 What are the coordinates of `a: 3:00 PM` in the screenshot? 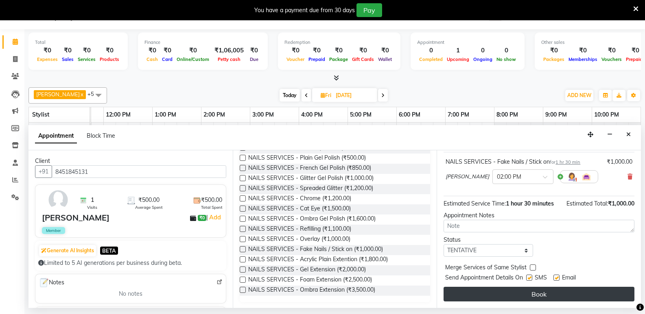 It's located at (263, 115).